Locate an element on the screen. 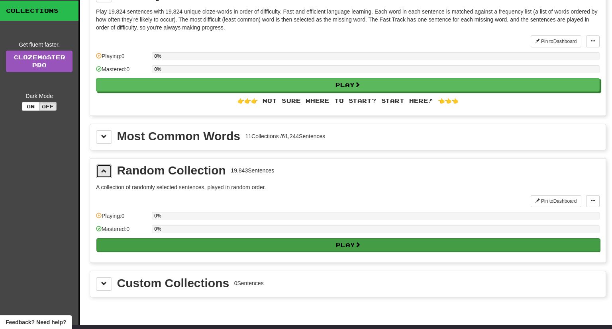 The image size is (612, 329). div: 19,843 Sentences is located at coordinates (252, 171).